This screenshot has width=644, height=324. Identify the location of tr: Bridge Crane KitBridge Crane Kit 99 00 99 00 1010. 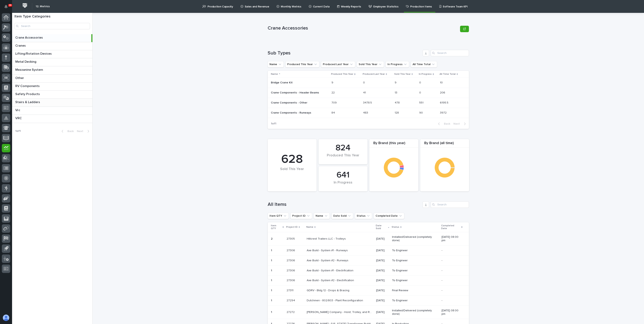
(368, 83).